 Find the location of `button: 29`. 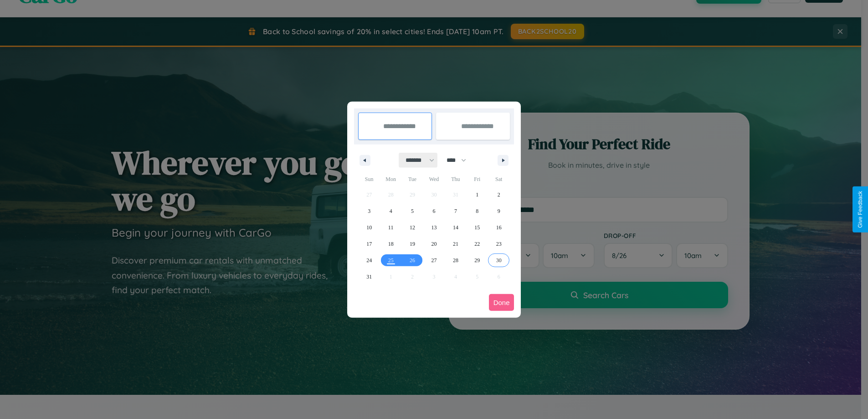

button: 29 is located at coordinates (477, 260).